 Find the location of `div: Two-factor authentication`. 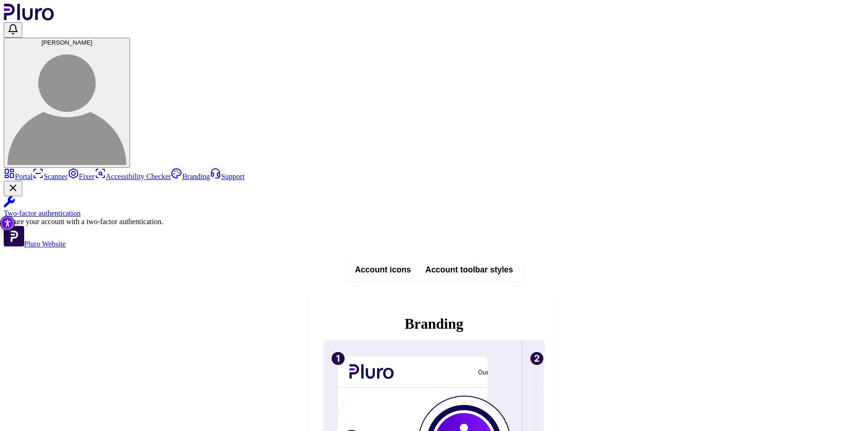

div: Two-factor authentication is located at coordinates (434, 214).